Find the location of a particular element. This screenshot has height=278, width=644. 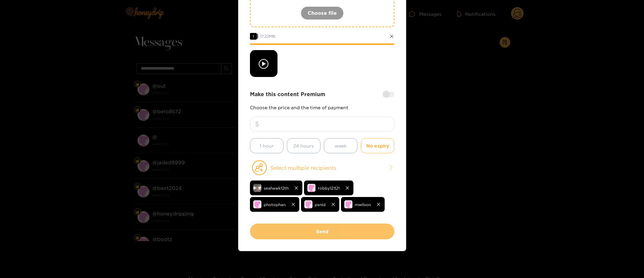

span: seahawk12th is located at coordinates (276, 188).